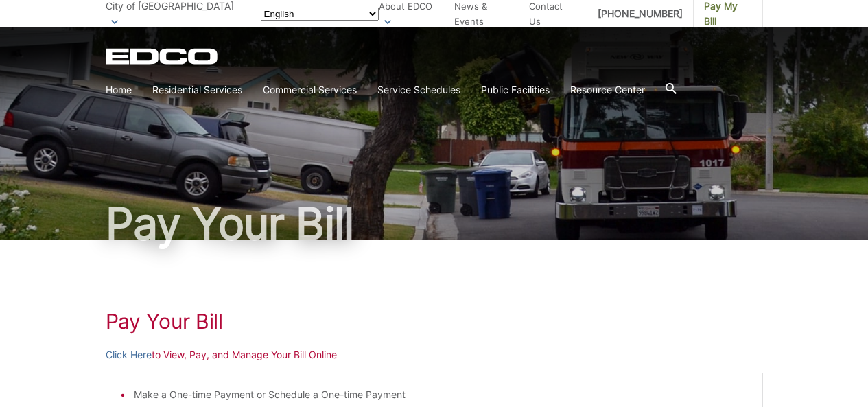 This screenshot has height=407, width=868. What do you see at coordinates (128, 355) in the screenshot?
I see `a: Click Here` at bounding box center [128, 355].